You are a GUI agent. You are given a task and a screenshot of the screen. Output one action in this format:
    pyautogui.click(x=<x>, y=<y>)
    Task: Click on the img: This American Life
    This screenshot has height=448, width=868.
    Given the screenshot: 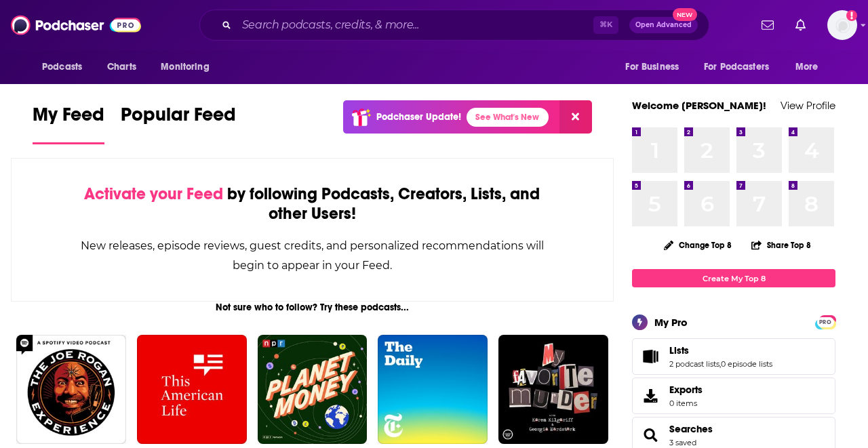 What is the action you would take?
    pyautogui.click(x=192, y=390)
    